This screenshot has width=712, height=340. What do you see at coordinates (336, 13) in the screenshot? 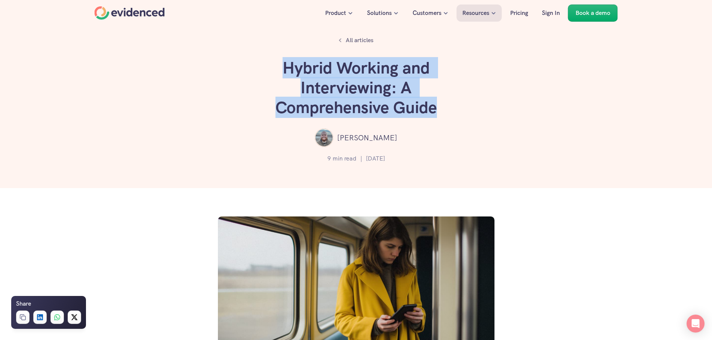
I see `p: Product` at bounding box center [336, 13].